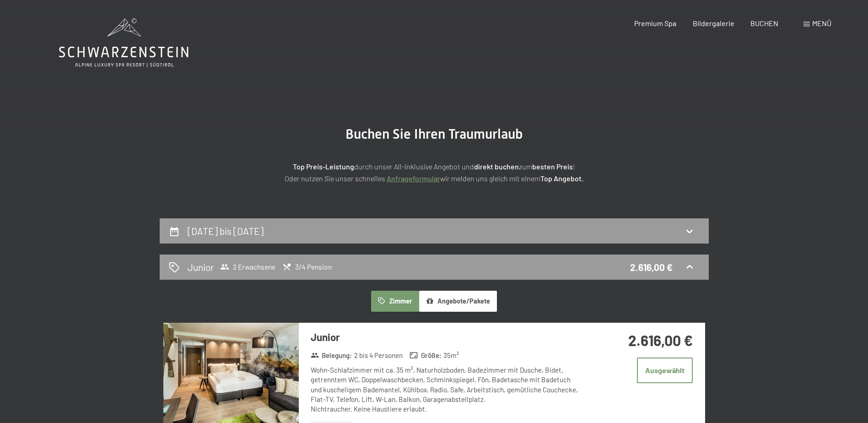 This screenshot has width=868, height=423. Describe the element at coordinates (307, 267) in the screenshot. I see `span: 3/4 Pension` at that location.